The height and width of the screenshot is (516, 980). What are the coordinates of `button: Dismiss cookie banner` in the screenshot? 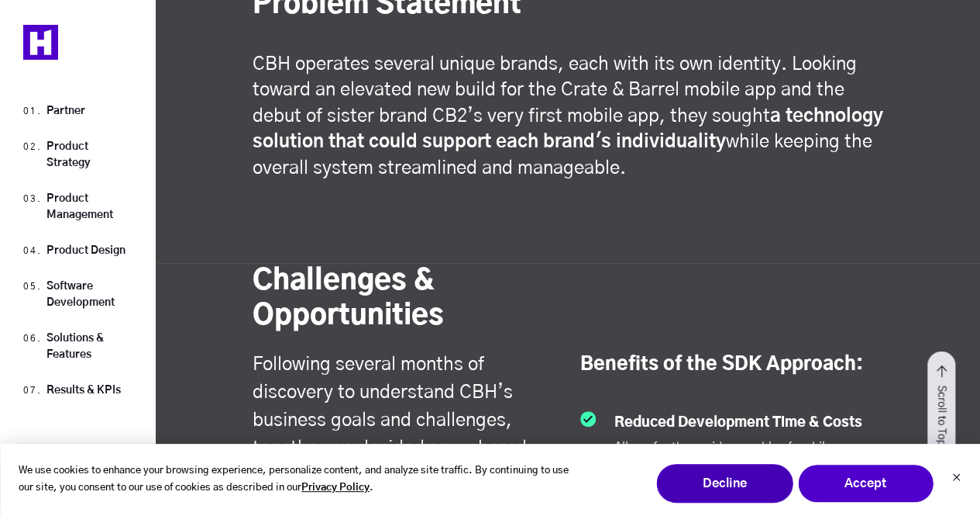 It's located at (956, 478).